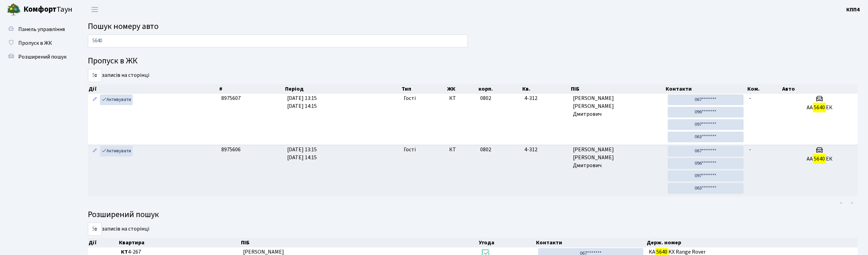 The image size is (868, 255). Describe the element at coordinates (820, 89) in the screenshot. I see `th: Авто` at that location.